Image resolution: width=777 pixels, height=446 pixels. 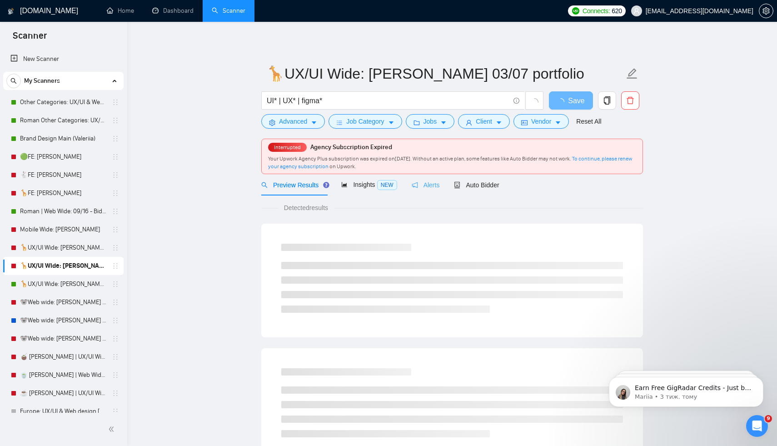 I want to click on span: 620, so click(x=617, y=11).